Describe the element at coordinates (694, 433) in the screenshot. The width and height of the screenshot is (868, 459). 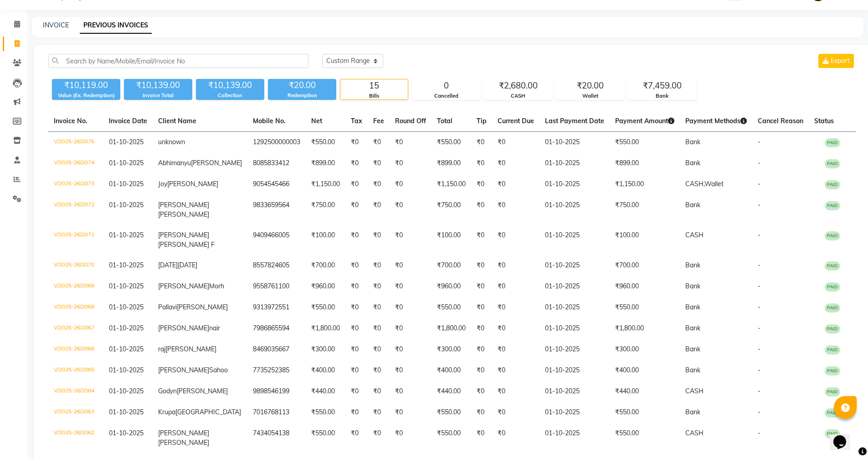
I see `span: CASH` at that location.